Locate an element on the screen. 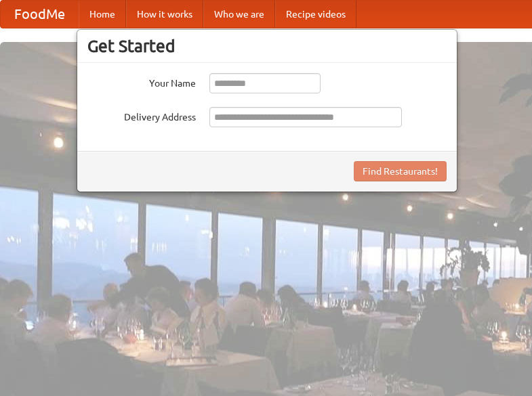  label: Delivery Address is located at coordinates (141, 115).